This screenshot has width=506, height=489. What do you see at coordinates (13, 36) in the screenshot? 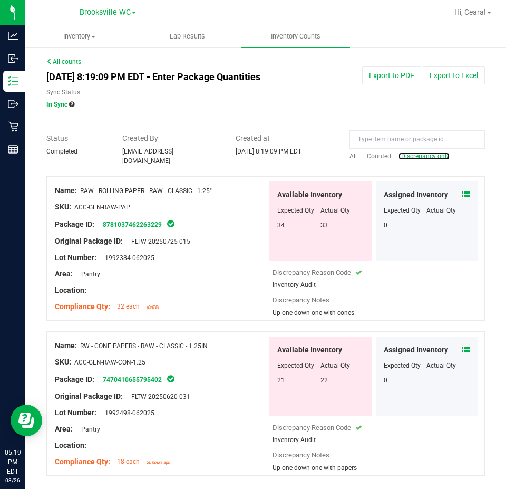
I see `inline-svg: Analytics` at bounding box center [13, 36].